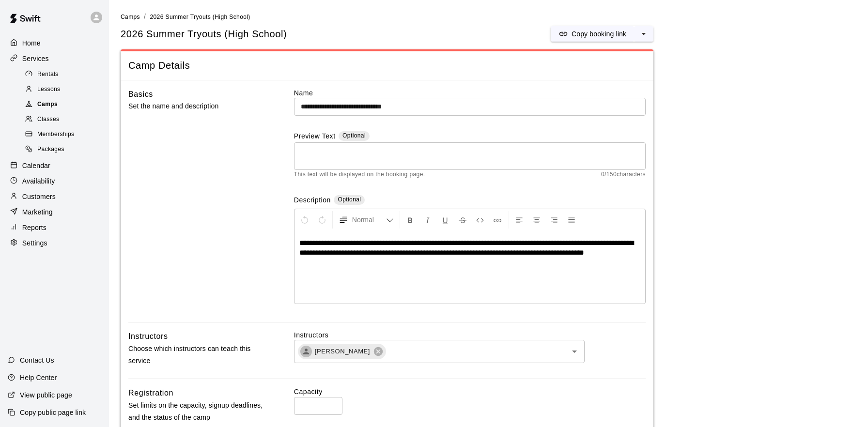 Image resolution: width=868 pixels, height=427 pixels. I want to click on button: Format Bold, so click(410, 220).